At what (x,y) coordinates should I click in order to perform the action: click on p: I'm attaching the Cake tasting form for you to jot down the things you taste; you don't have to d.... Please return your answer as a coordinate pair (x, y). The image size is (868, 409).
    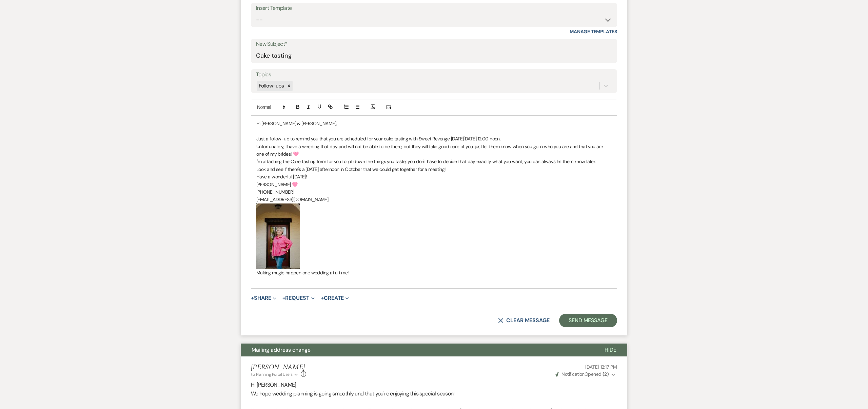
    Looking at the image, I should click on (434, 161).